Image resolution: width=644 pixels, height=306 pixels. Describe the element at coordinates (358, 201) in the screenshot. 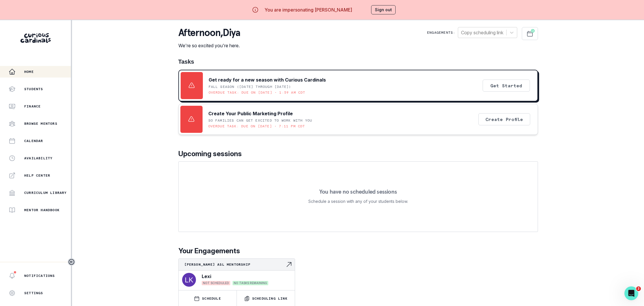

I see `p: Schedule a session with any of your students below.` at that location.